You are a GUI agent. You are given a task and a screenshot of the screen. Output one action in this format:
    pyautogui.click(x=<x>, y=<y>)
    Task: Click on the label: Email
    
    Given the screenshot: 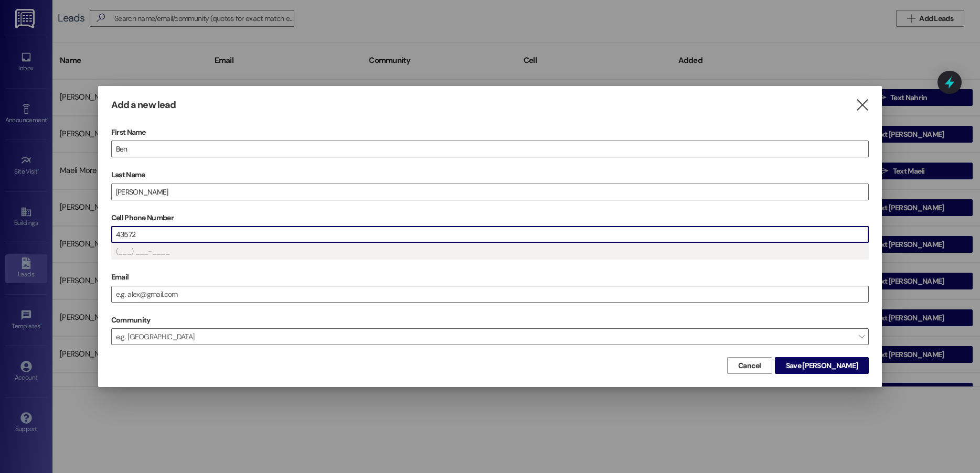 What is the action you would take?
    pyautogui.click(x=490, y=277)
    